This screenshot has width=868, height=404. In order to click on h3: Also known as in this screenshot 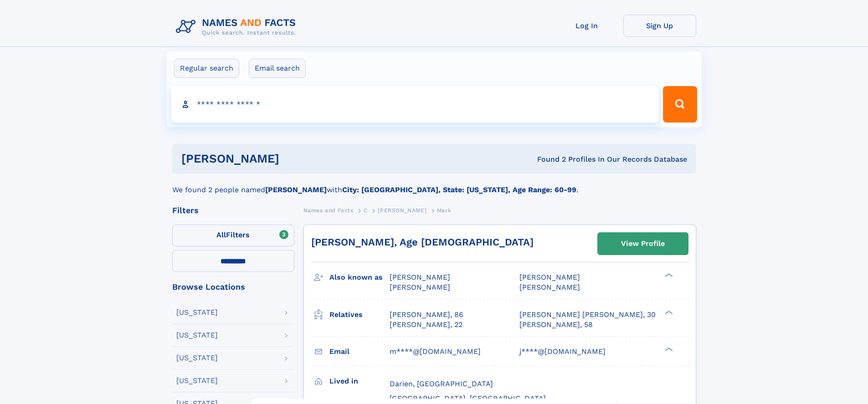, I will do `click(359, 277)`.